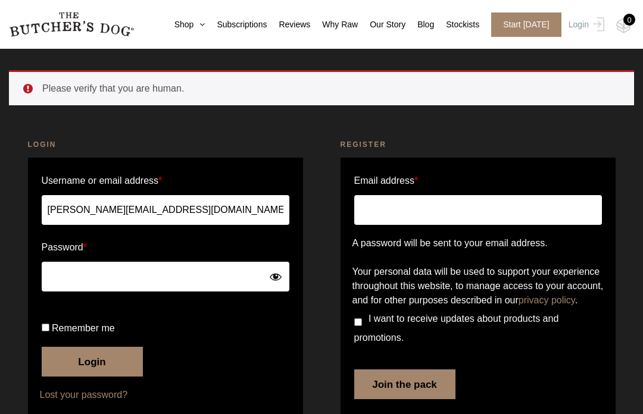  I want to click on label: Email address, so click(386, 181).